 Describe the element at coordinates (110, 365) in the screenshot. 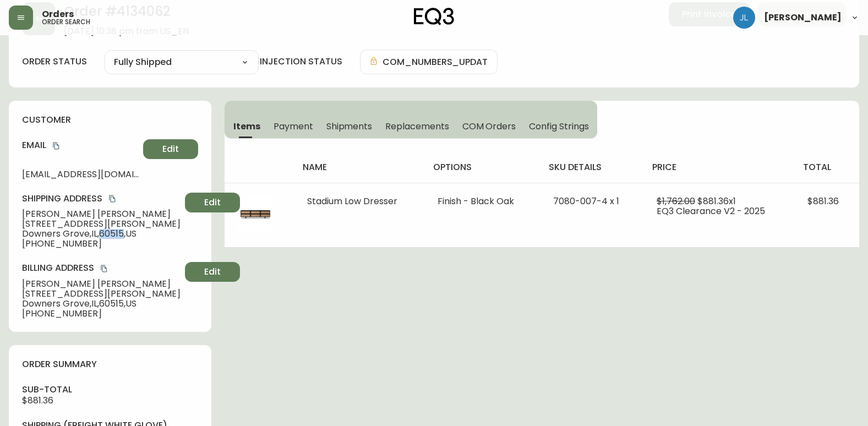

I see `h4: order summary` at that location.